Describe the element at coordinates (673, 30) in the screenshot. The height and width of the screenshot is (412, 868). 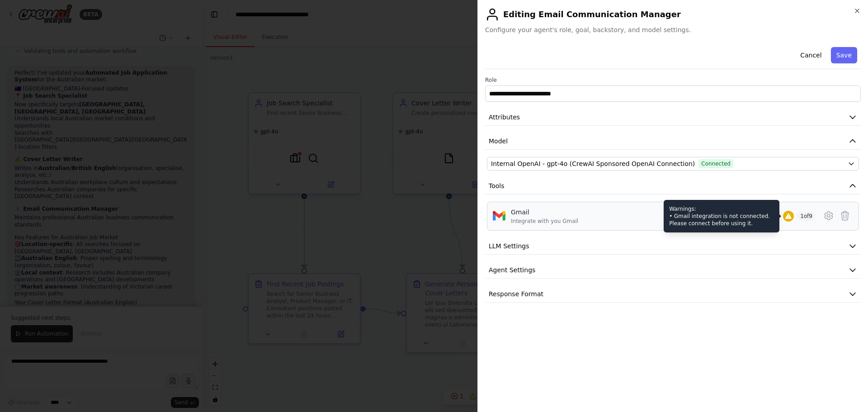
I see `span: Configure your agent's role, goal, backstory, and model settings.` at that location.